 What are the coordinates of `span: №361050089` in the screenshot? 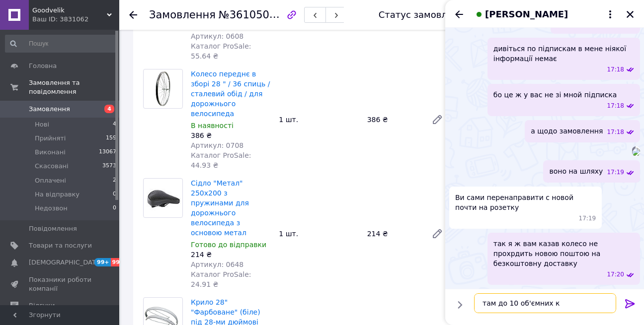 It's located at (254, 14).